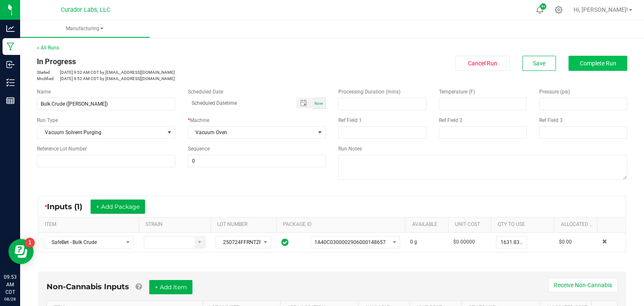  I want to click on span: Cancel Run, so click(483, 63).